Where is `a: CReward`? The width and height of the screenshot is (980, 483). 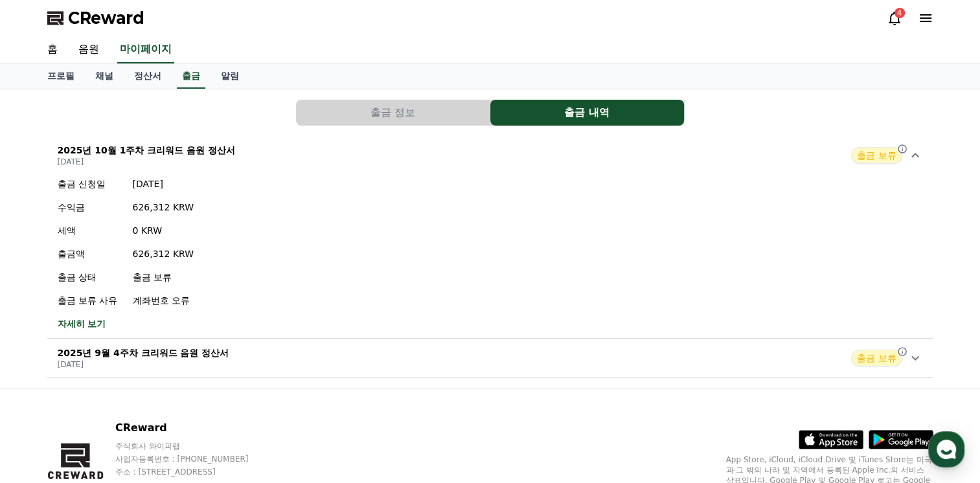 a: CReward is located at coordinates (96, 18).